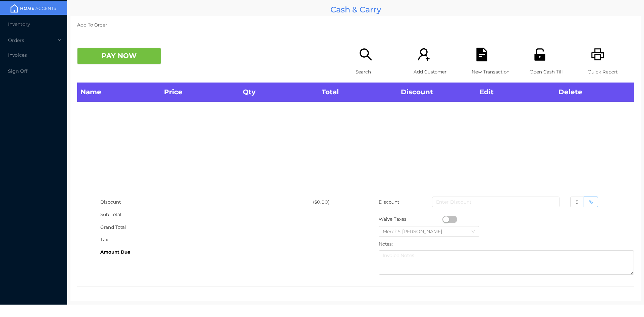 The image size is (644, 317). Describe the element at coordinates (357, 92) in the screenshot. I see `th: Total` at that location.